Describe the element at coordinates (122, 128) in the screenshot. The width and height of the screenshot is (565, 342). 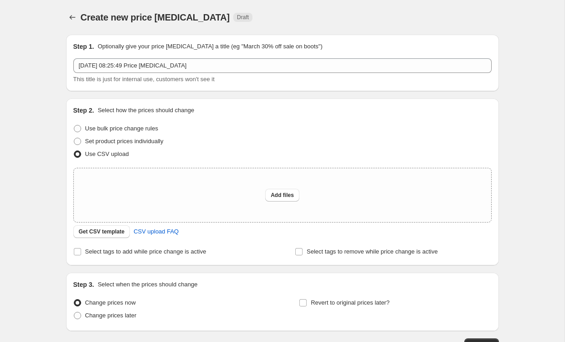
I see `span: Use bulk price change rules` at that location.